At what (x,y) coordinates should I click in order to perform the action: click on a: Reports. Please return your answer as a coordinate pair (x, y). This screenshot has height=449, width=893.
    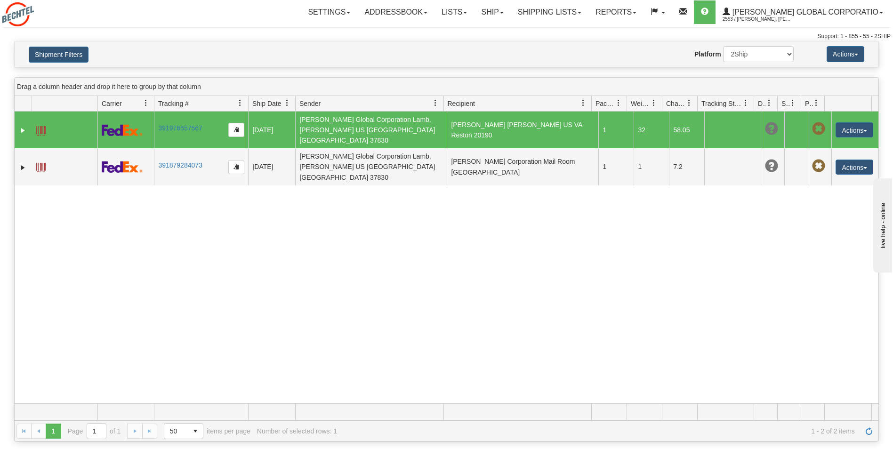
    Looking at the image, I should click on (616, 12).